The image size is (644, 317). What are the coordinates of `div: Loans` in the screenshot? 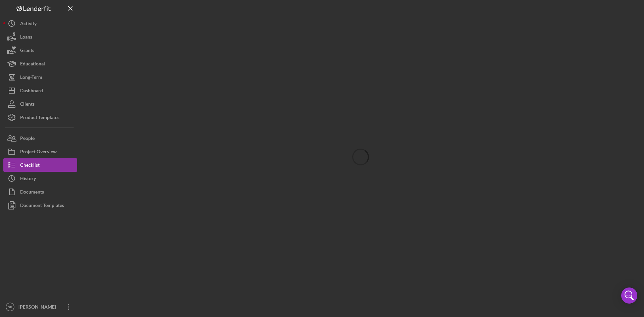 It's located at (26, 38).